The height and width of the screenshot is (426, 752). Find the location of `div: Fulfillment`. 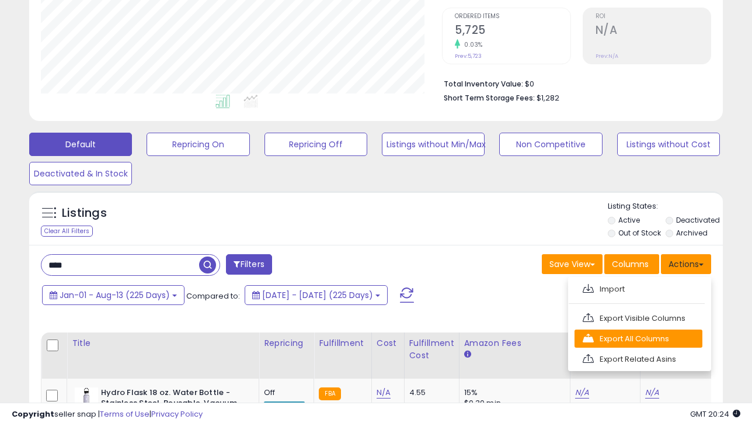

div: Fulfillment is located at coordinates (342, 343).